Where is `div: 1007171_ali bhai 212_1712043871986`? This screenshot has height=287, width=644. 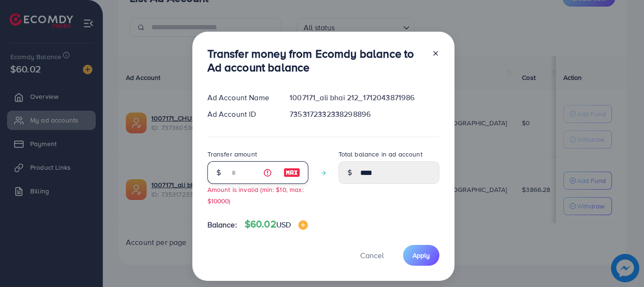
div: 1007171_ali bhai 212_1712043871986 is located at coordinates (364, 97).